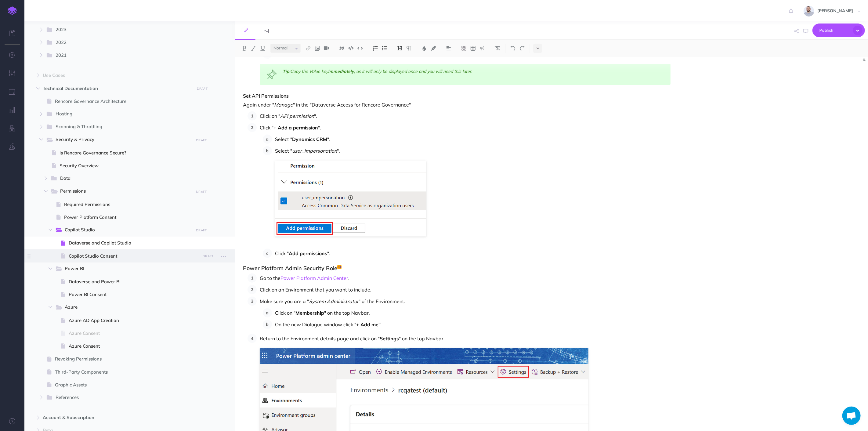  I want to click on p: Go to the ., so click(465, 278).